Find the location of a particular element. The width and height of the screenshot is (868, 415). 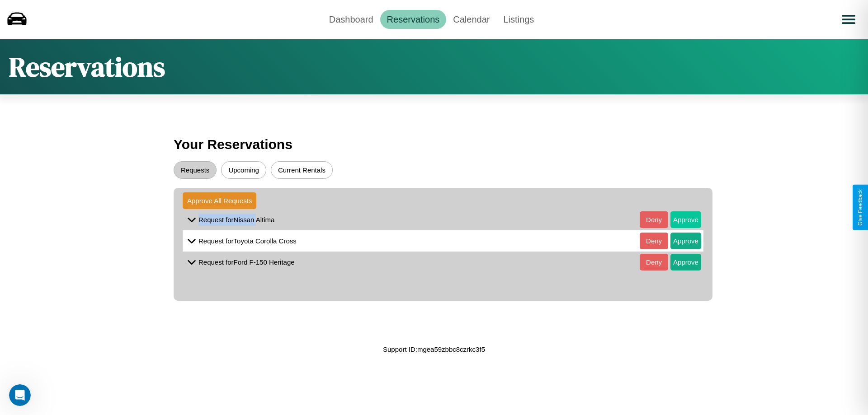

button: Approve All Requests is located at coordinates (219, 201).